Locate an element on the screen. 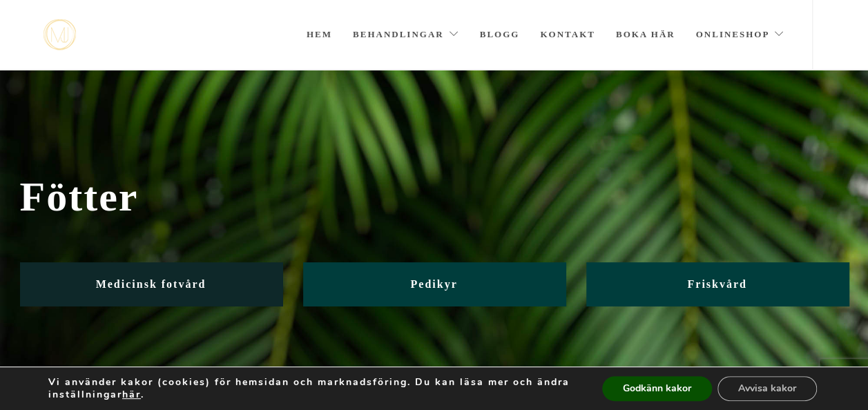  a: Pedikyr is located at coordinates (434, 283).